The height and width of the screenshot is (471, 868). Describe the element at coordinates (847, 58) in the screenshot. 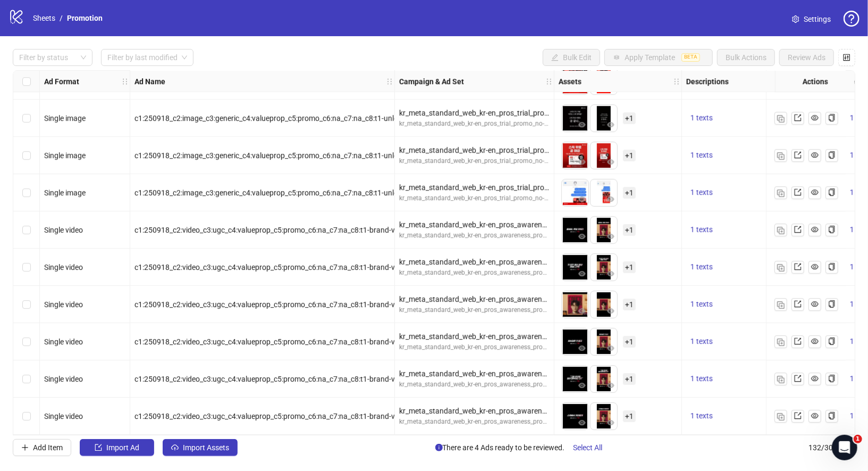

I see `button: Configure table settings` at that location.